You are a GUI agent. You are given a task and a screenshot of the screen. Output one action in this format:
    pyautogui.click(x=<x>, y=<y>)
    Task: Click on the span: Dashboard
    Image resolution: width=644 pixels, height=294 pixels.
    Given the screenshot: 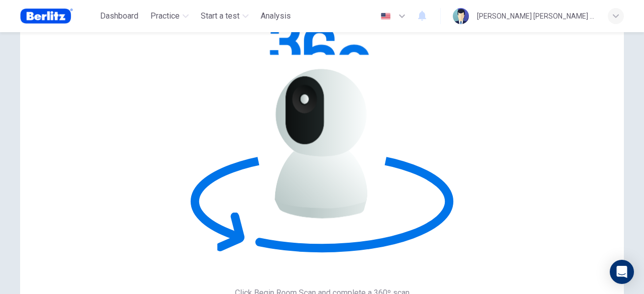 What is the action you would take?
    pyautogui.click(x=119, y=16)
    